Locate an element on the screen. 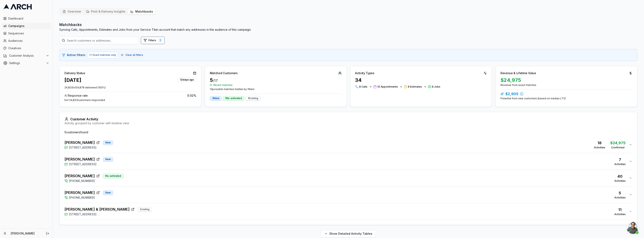 This screenshot has height=238, width=644. a: Sequences is located at coordinates (26, 33).